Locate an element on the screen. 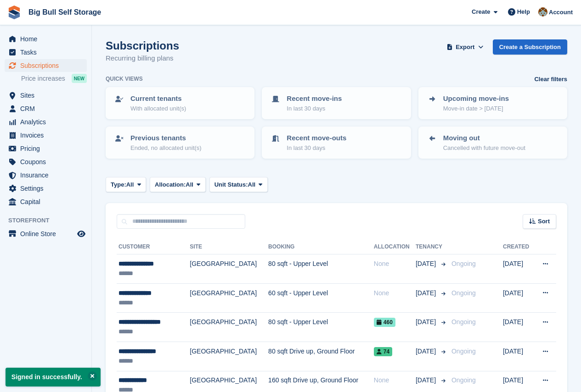 This screenshot has width=581, height=392. a: Preview store is located at coordinates (81, 234).